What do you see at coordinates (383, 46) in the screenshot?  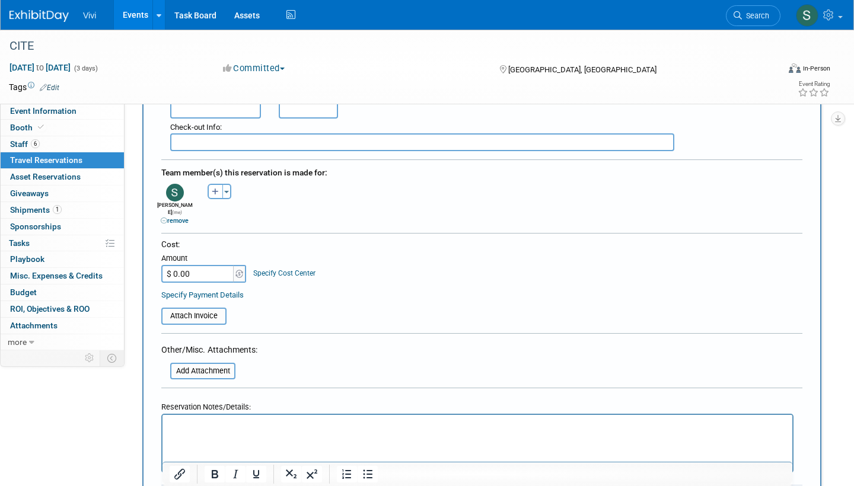 I see `div: CITE` at bounding box center [383, 46].